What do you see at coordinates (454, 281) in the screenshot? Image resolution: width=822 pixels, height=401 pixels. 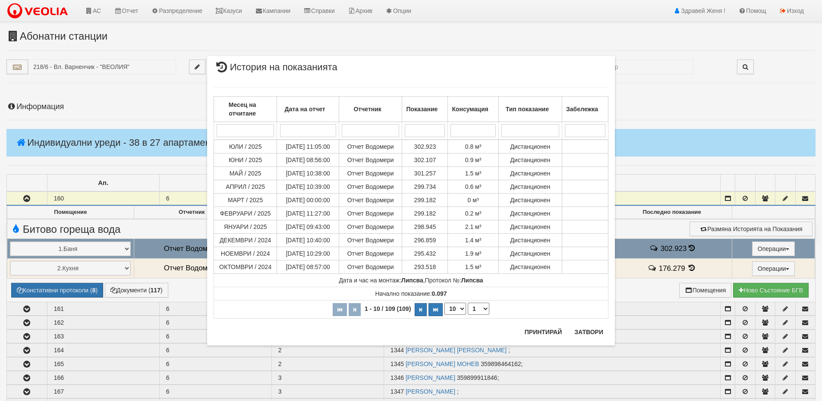 I see `span: Протокол №:` at bounding box center [454, 281].